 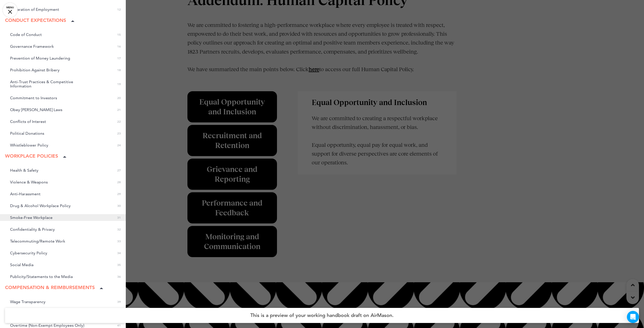 I want to click on span: Cybersecurity Policy, so click(x=29, y=253).